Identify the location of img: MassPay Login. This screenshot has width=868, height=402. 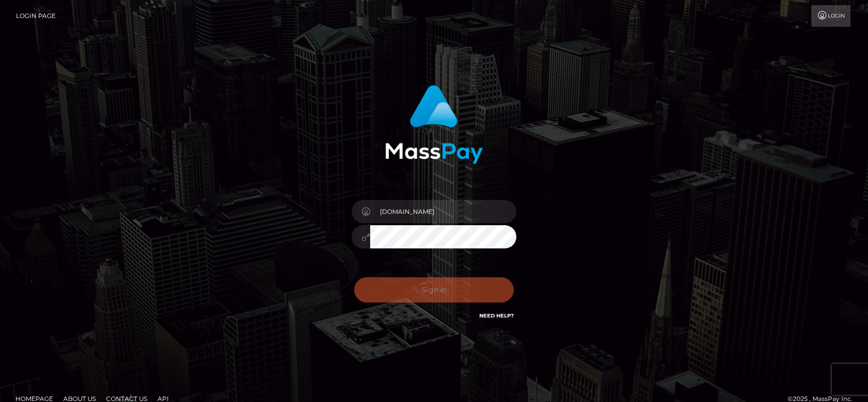
(434, 124).